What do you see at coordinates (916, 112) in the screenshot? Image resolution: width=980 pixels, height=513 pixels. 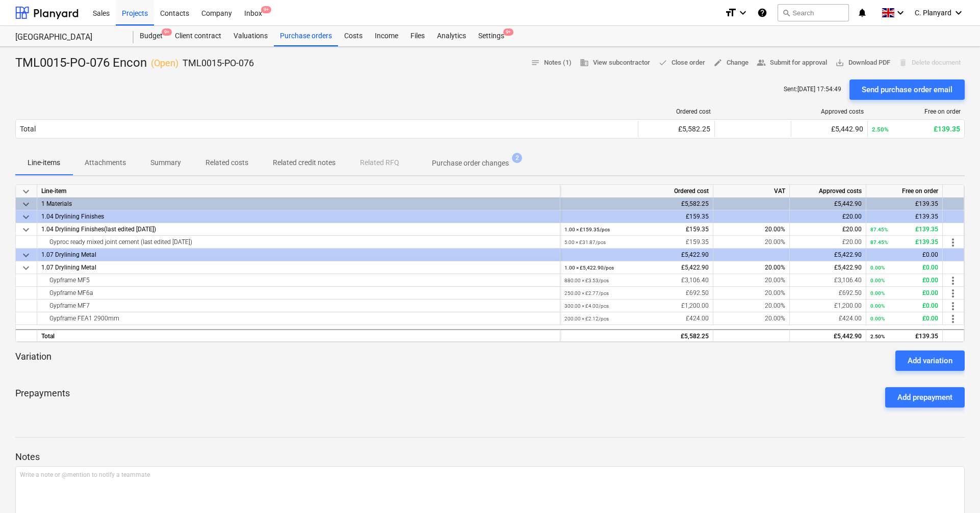 I see `div: Free on order` at bounding box center [916, 112].